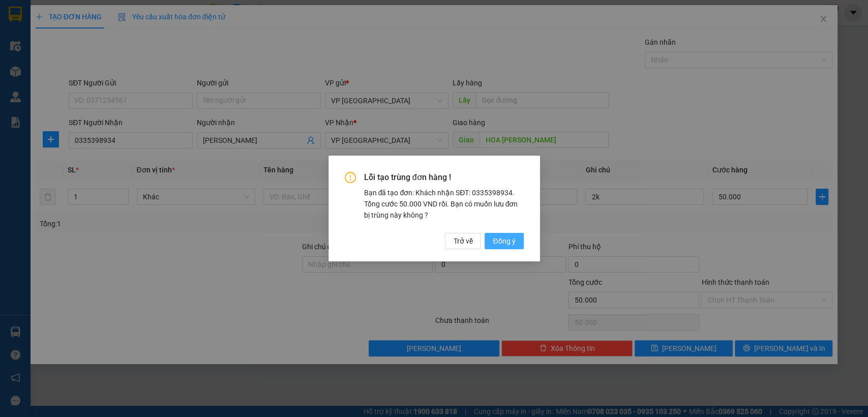 The image size is (868, 417). I want to click on button: Đồng ý, so click(504, 241).